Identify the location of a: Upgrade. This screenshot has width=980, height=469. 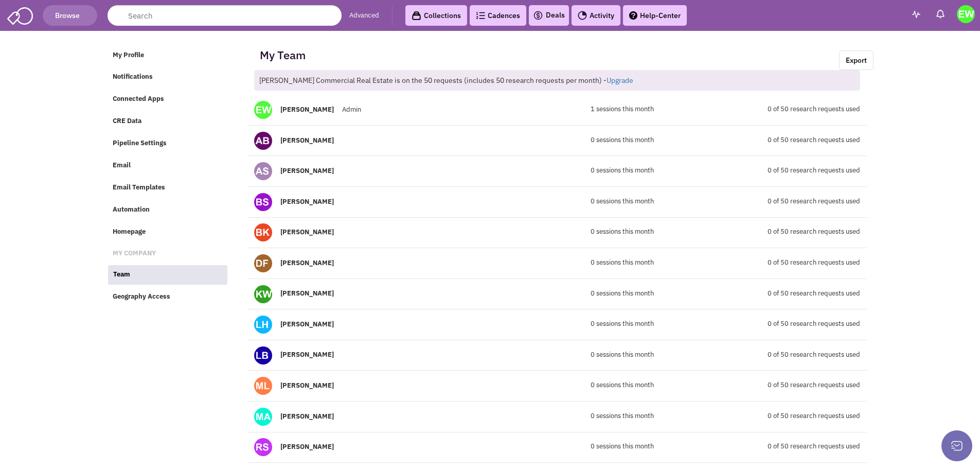
(620, 80).